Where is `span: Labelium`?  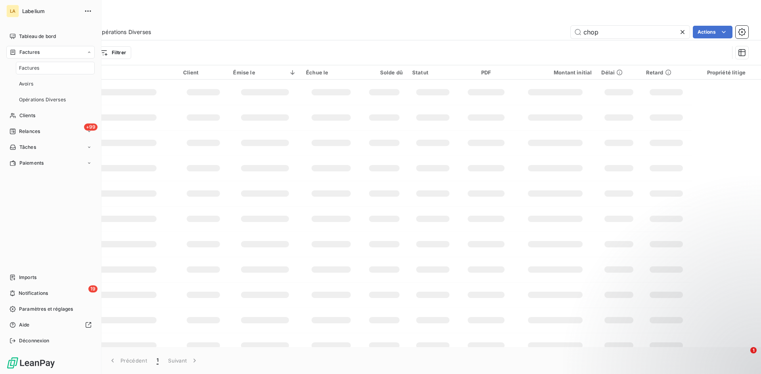
span: Labelium is located at coordinates (51, 11).